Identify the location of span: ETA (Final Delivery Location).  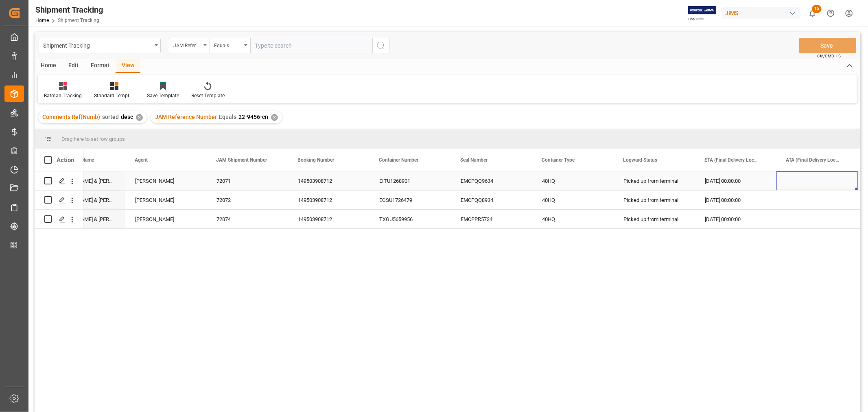
(732, 160).